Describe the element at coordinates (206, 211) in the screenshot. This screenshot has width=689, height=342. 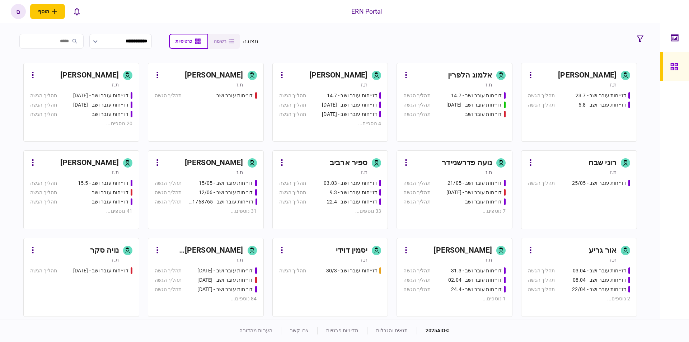
I see `div: 31 נוספים ...` at that location.